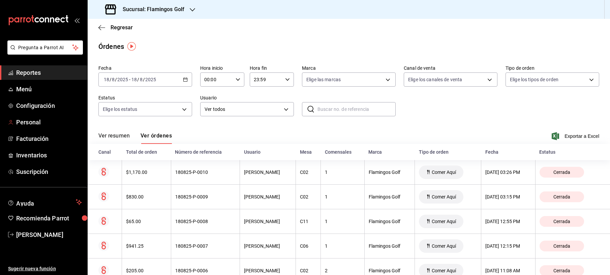  I want to click on div: Tipo de orden, so click(448, 152).